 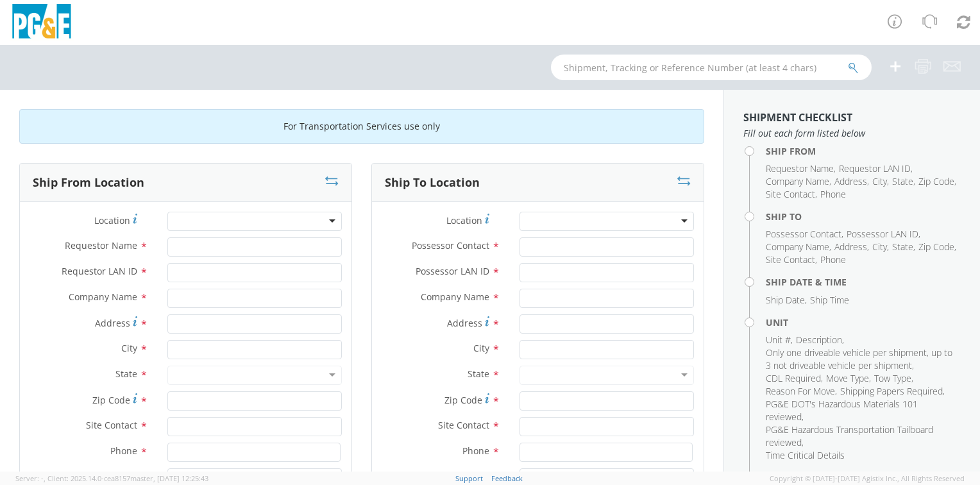 I want to click on span: PG&E Hazardous Transportation Tailboard reviewed, so click(x=849, y=435).